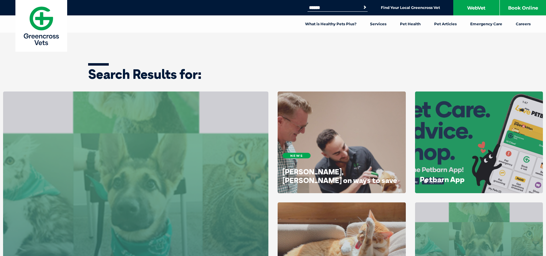 This screenshot has height=256, width=546. I want to click on a: Careers, so click(523, 24).